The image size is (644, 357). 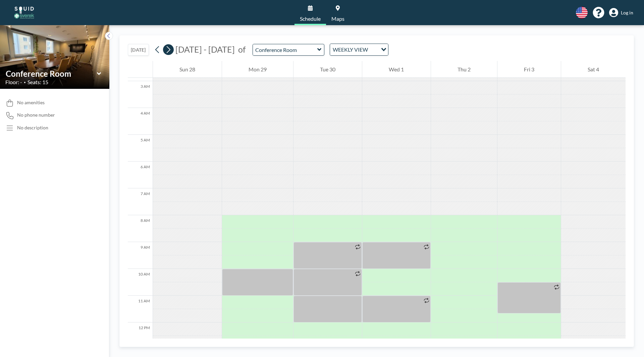 What do you see at coordinates (359, 50) in the screenshot?
I see `div: Search for option` at bounding box center [359, 50].